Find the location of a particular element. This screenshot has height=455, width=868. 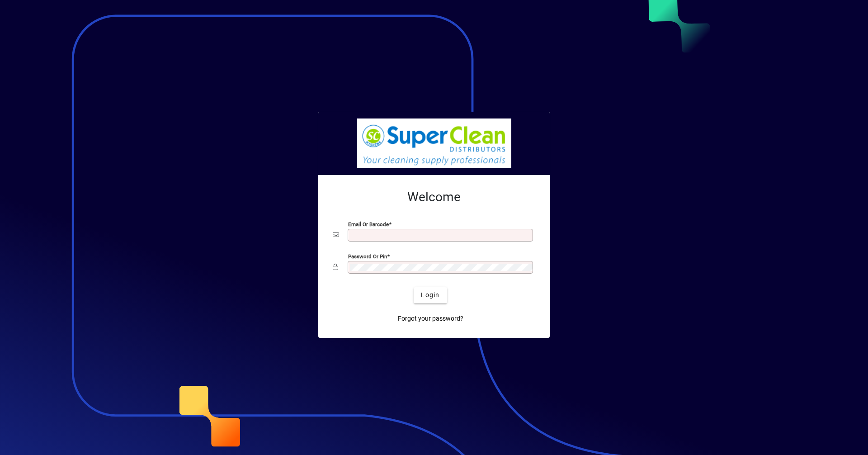

mat-label: Email or Barcode is located at coordinates (368, 224).